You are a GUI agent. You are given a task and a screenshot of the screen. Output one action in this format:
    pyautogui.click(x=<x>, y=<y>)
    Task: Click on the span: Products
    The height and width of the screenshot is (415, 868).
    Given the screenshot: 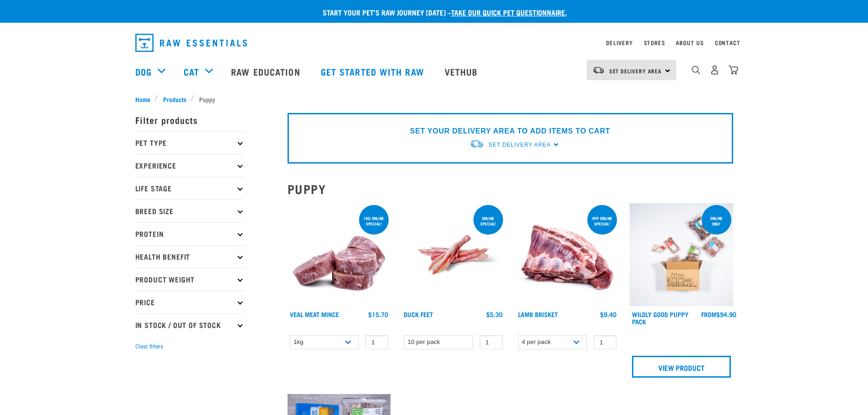 What is the action you would take?
    pyautogui.click(x=174, y=99)
    